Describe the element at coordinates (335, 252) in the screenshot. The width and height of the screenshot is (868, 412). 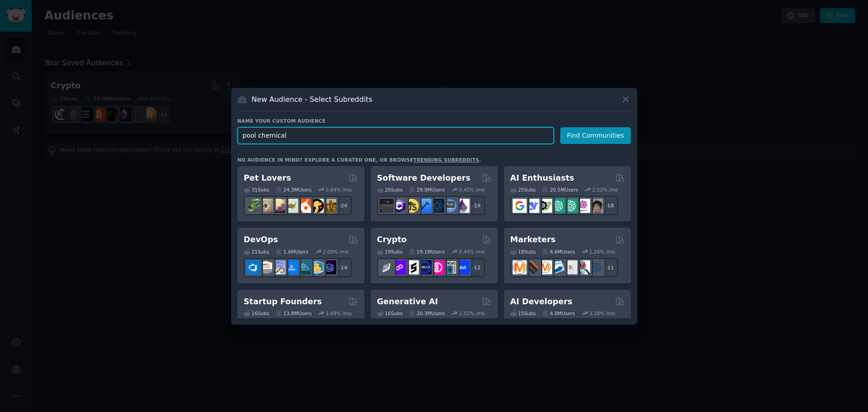
I see `div: 2.09 % /mo` at that location.